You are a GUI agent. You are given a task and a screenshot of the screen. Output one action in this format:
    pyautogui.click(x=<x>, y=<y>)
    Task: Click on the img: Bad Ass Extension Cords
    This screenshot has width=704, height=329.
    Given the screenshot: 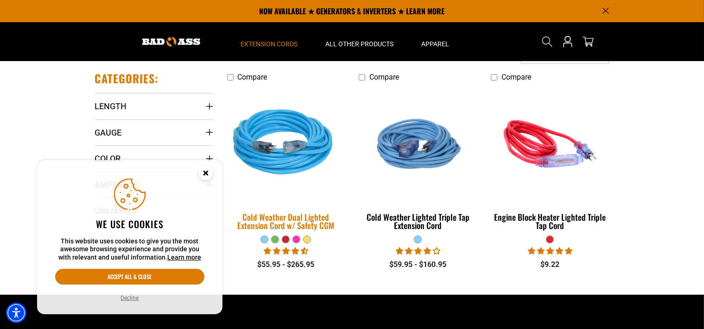 What is the action you would take?
    pyautogui.click(x=171, y=42)
    